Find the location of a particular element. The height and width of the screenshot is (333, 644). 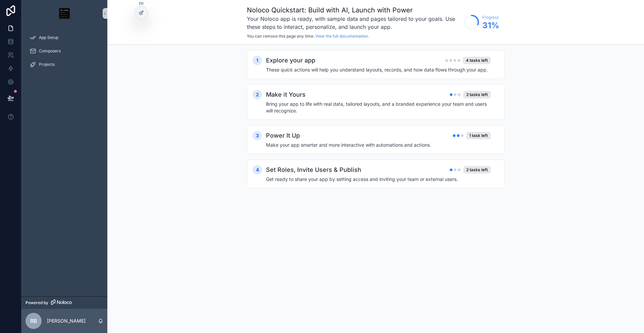

h2: Make it Yours is located at coordinates (286, 94).